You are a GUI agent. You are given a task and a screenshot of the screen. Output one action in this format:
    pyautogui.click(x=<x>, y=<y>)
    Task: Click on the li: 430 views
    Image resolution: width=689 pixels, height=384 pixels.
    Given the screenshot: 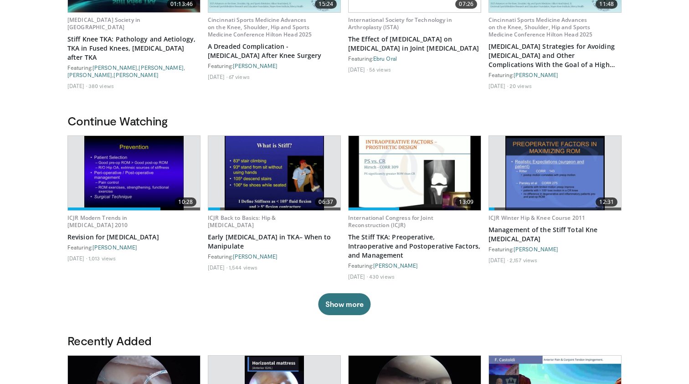 What is the action you would take?
    pyautogui.click(x=382, y=276)
    